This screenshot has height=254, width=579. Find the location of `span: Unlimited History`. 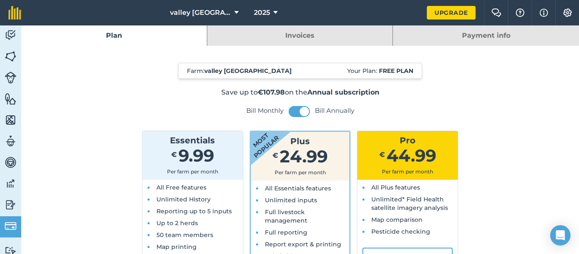

span: Unlimited History is located at coordinates (183, 199).